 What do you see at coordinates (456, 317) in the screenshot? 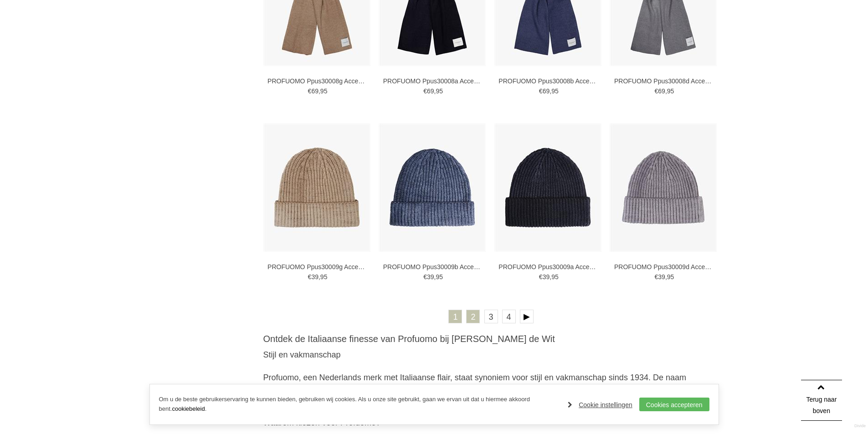
I see `a: 1` at bounding box center [456, 317].